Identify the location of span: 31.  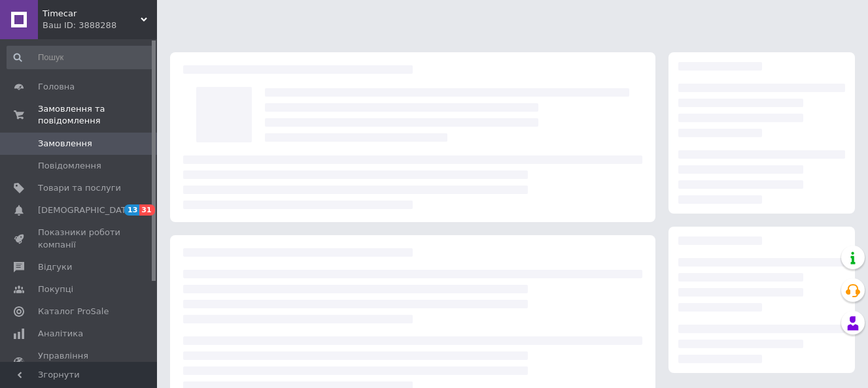
(147, 210).